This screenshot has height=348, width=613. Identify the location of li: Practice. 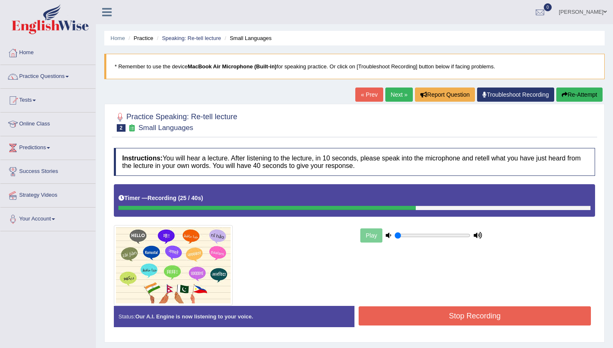
(140, 38).